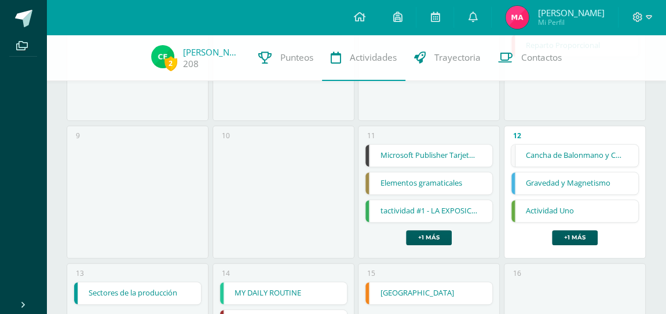 This screenshot has width=666, height=314. What do you see at coordinates (283, 294) in the screenshot?
I see `div: MY DAILY ROUTINE | Tarea` at bounding box center [283, 294].